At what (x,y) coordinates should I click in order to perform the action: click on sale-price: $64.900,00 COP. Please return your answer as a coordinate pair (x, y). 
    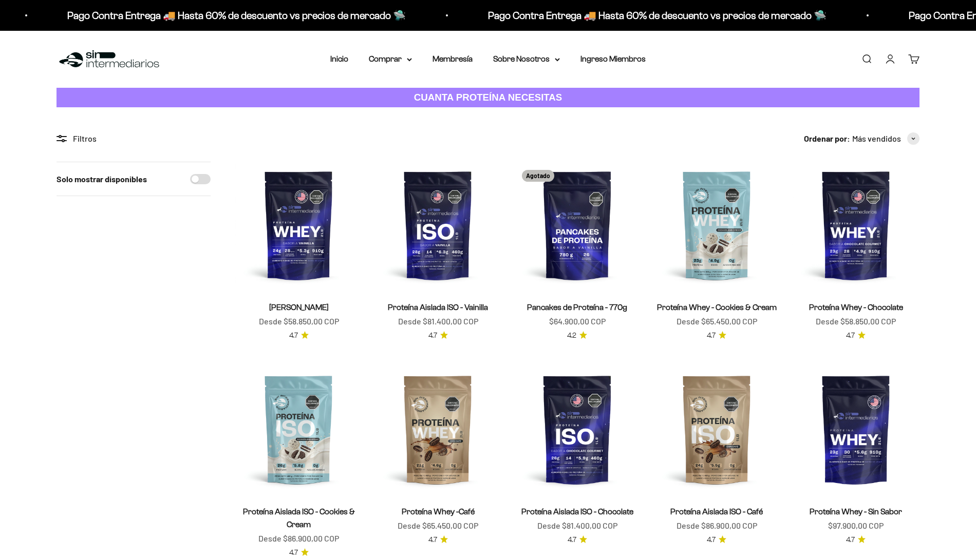
    Looking at the image, I should click on (577, 321).